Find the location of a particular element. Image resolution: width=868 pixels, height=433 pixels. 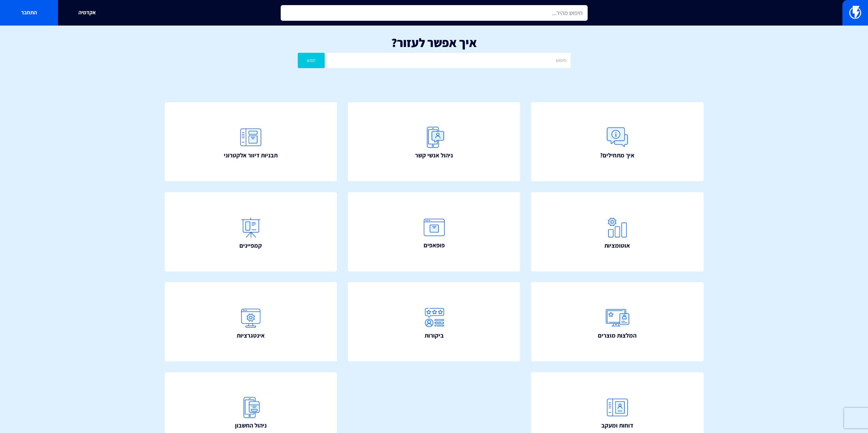

span: אוטומציות is located at coordinates (617, 246).